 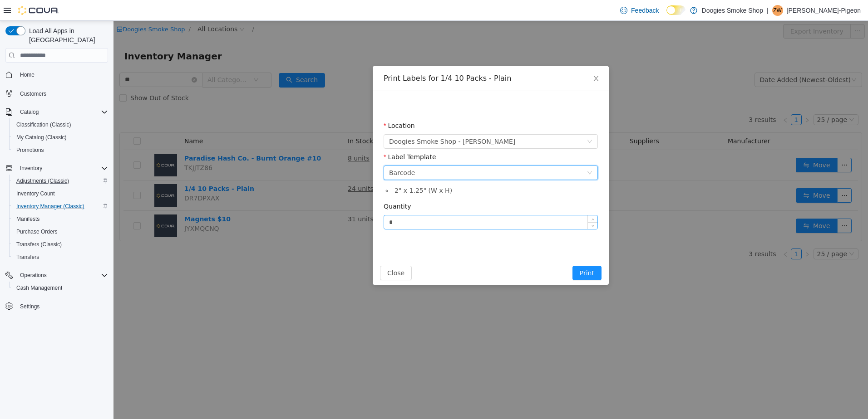 What do you see at coordinates (285, 105) in the screenshot?
I see `label: Location` at bounding box center [285, 105].